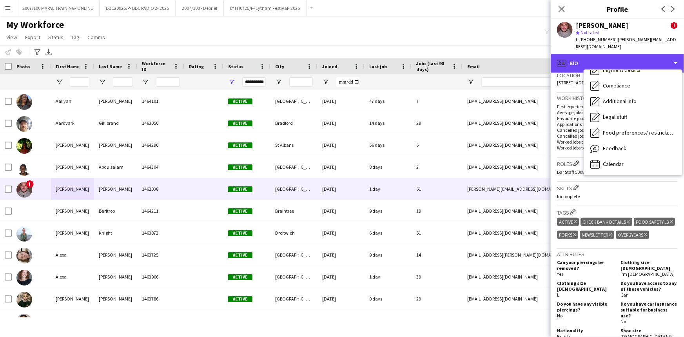 The image size is (684, 337). Describe the element at coordinates (617, 63) in the screenshot. I see `div: Bio` at that location.